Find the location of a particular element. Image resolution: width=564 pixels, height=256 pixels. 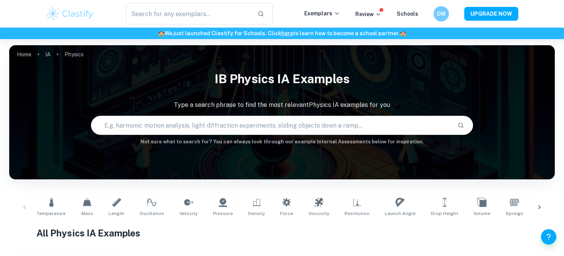

span: Pressure is located at coordinates (223, 214).